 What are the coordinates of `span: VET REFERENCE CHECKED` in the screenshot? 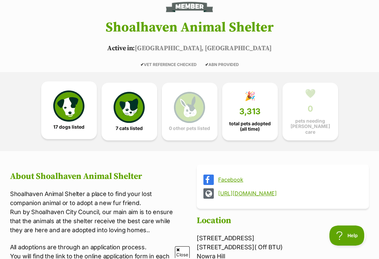 It's located at (168, 64).